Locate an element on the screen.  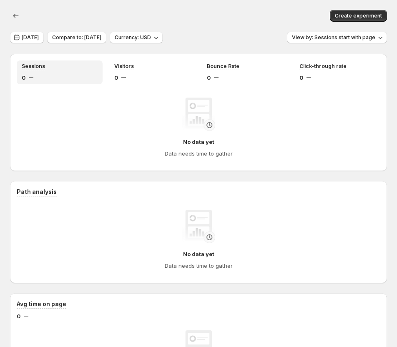
span: Click-through rate is located at coordinates (323, 66).